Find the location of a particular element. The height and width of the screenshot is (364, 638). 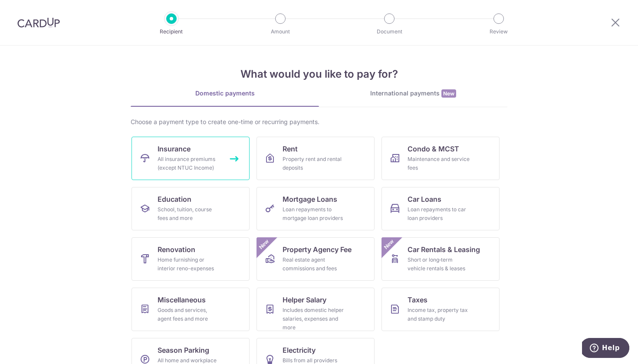

a: RentProperty rent and rental deposits is located at coordinates (315, 158).